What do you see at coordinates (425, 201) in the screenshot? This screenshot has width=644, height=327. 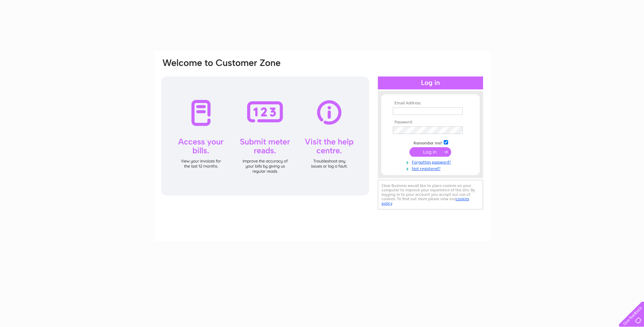 I see `a: cookies policy` at bounding box center [425, 201].